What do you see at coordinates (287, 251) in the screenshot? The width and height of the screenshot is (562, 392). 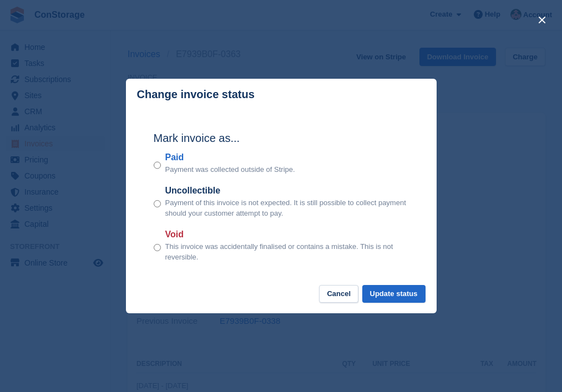 I see `p: This invoice was accidentally finalised or contains a mistake. This is not reversible.` at bounding box center [287, 251].